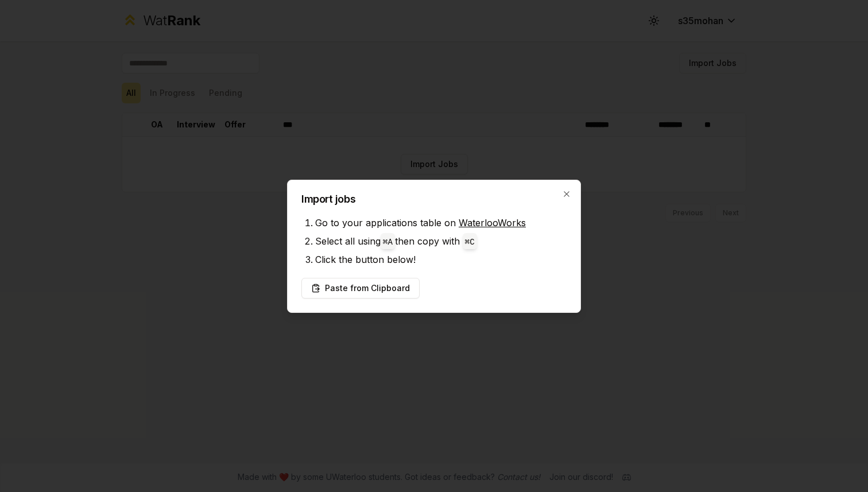 Image resolution: width=868 pixels, height=492 pixels. I want to click on li: Select all using then copy with, so click(441, 241).